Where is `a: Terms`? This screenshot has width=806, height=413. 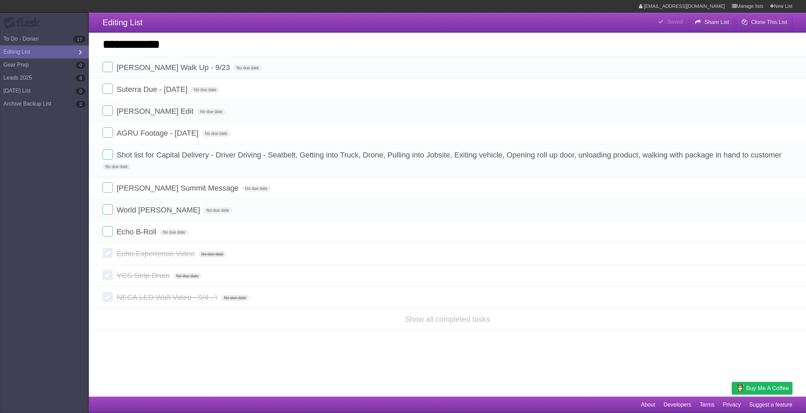
a: Terms is located at coordinates (707, 405).